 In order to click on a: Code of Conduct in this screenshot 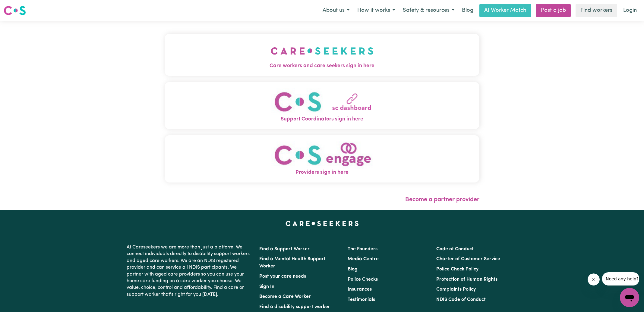, I will do `click(455, 249)`.